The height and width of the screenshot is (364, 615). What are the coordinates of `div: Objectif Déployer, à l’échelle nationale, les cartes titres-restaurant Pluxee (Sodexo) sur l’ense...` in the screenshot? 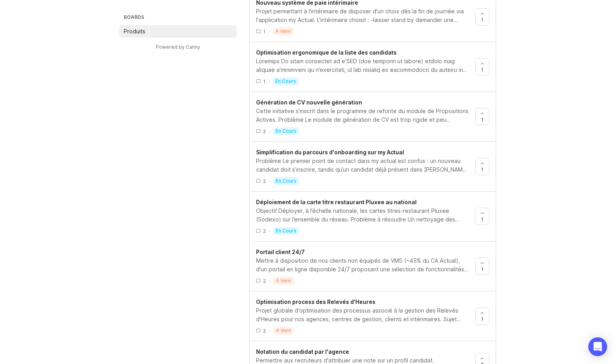 It's located at (362, 215).